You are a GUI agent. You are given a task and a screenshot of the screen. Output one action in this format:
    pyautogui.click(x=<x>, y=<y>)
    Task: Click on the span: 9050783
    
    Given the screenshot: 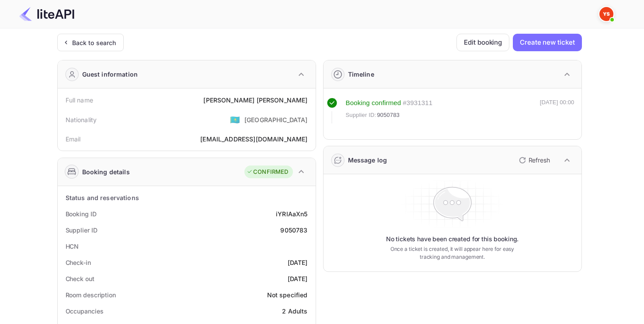 What is the action you would take?
    pyautogui.click(x=388, y=115)
    